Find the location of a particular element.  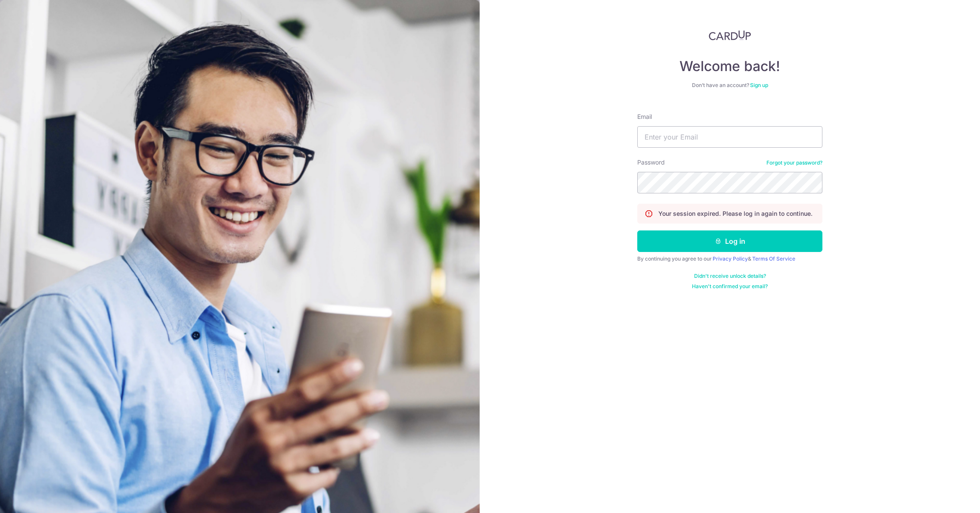

a: Privacy Policy is located at coordinates (730, 259).